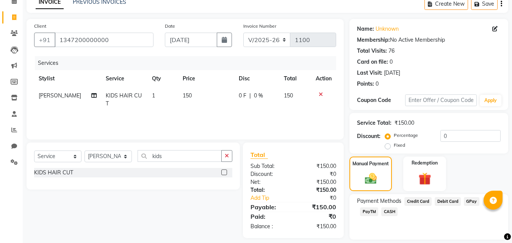  Describe the element at coordinates (269, 190) in the screenshot. I see `div: Total:` at that location.